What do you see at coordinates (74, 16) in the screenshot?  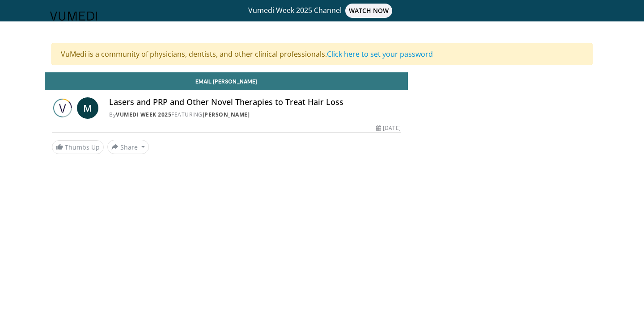 I see `img: VuMedi Logo` at bounding box center [74, 16].